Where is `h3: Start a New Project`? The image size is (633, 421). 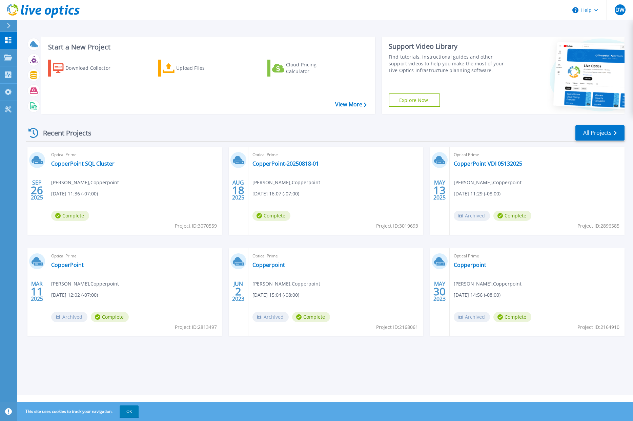 h3: Start a New Project is located at coordinates (207, 47).